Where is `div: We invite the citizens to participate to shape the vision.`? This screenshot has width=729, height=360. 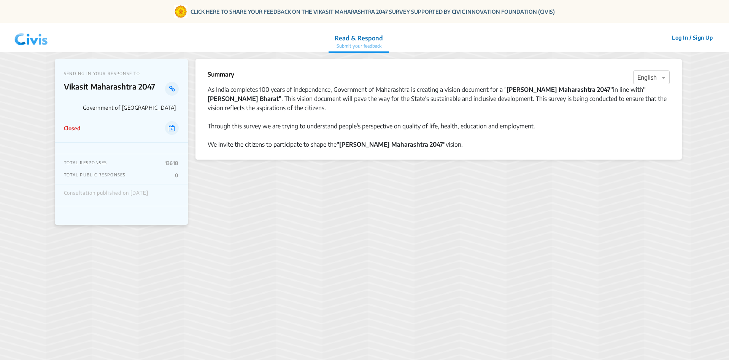 div: We invite the citizens to participate to shape the vision. is located at coordinates (439, 144).